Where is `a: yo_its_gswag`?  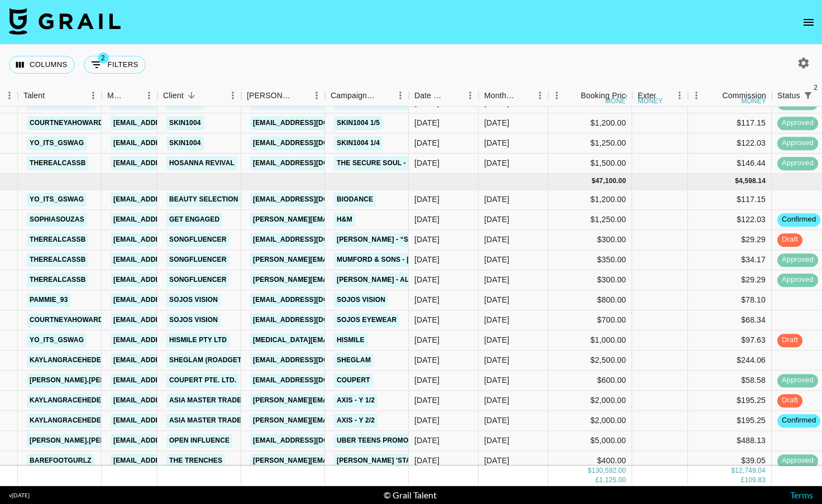
a: yo_its_gswag is located at coordinates (56, 143).